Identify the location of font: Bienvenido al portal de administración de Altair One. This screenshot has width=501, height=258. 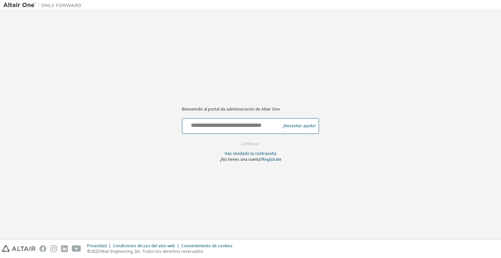
(231, 109).